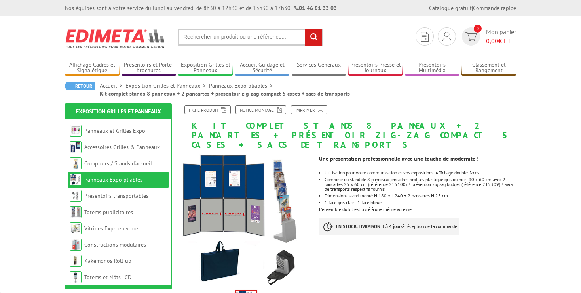  I want to click on a: Affichage Cadres et Signalétique, so click(92, 68).